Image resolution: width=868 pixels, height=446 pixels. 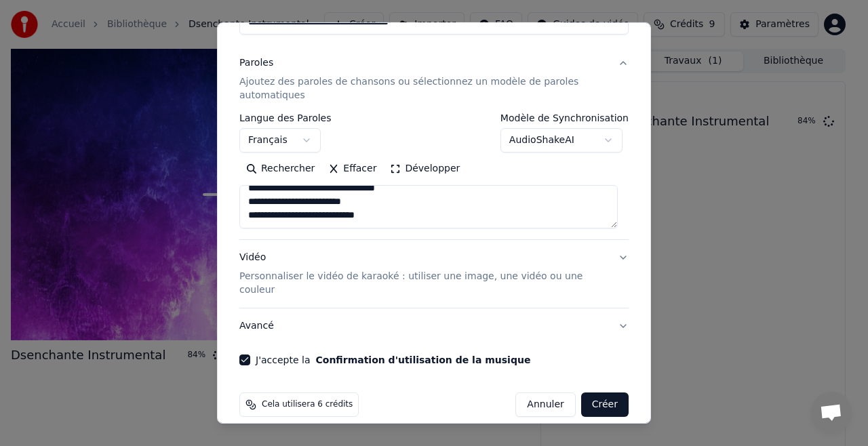 What do you see at coordinates (425, 169) in the screenshot?
I see `button: Développer` at bounding box center [425, 169].